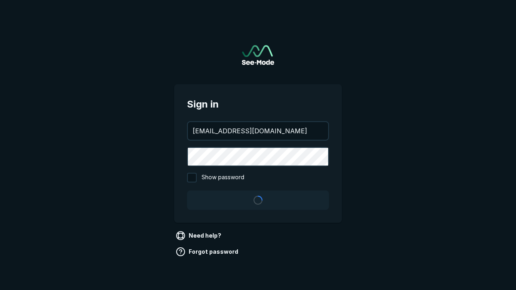 The width and height of the screenshot is (516, 290). What do you see at coordinates (258, 55) in the screenshot?
I see `a: Go to sign in` at bounding box center [258, 55].